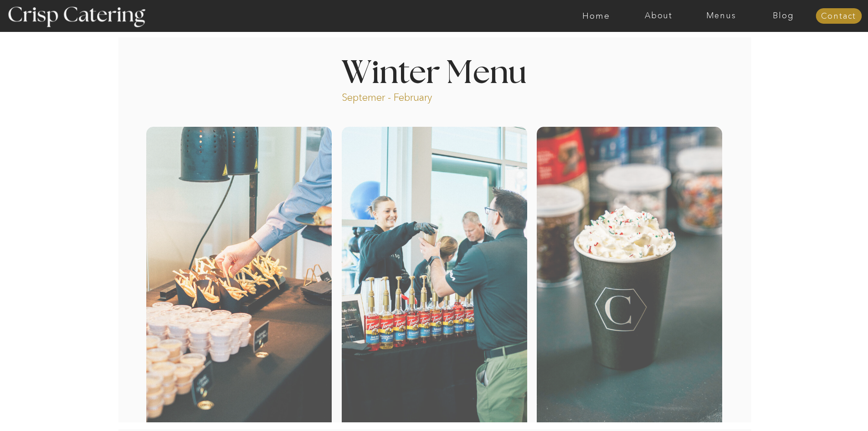 This screenshot has height=431, width=868. What do you see at coordinates (838, 16) in the screenshot?
I see `nav: Contact` at bounding box center [838, 16].